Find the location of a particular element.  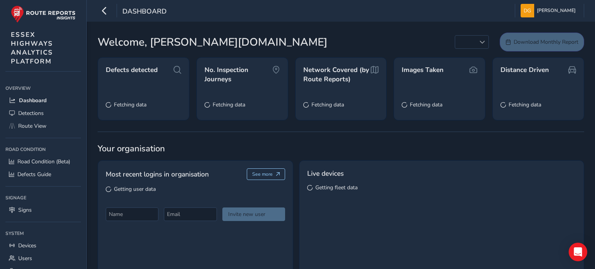

span: Detections is located at coordinates (31, 113).